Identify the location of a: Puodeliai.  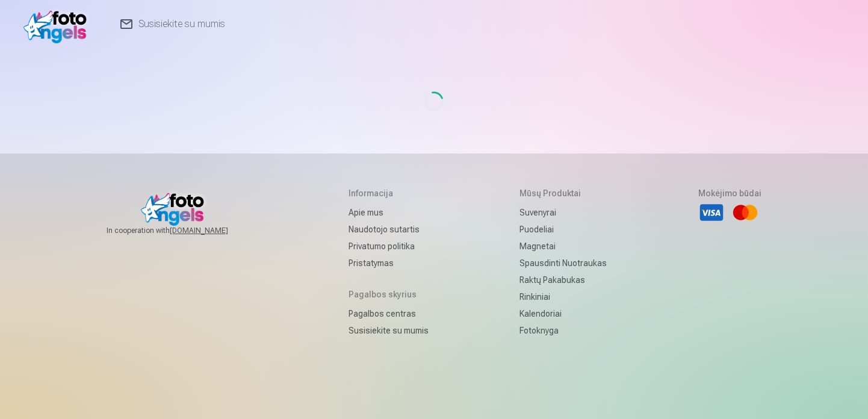
(563, 230).